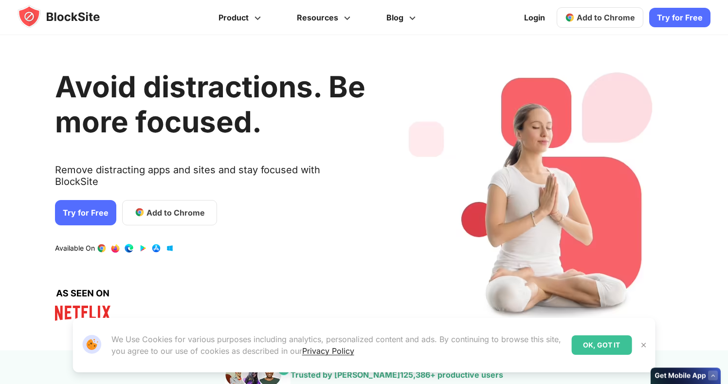 The height and width of the screenshot is (384, 728). What do you see at coordinates (328, 351) in the screenshot?
I see `a: Privacy Policy` at bounding box center [328, 351].